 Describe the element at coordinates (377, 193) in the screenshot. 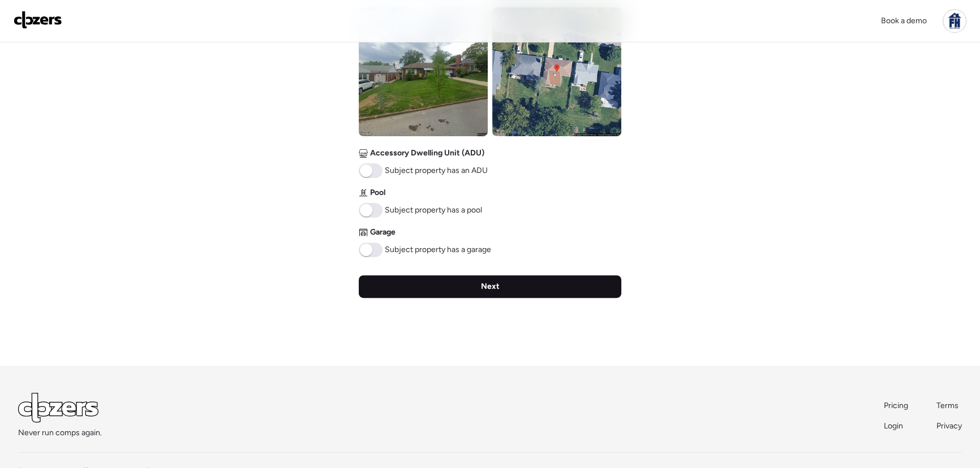

I see `span: Pool` at that location.